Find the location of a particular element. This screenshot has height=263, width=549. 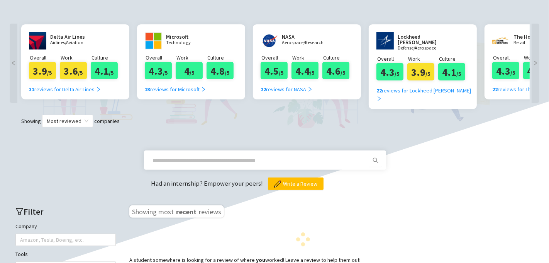

h2: Delta Air Lines is located at coordinates (73, 37).